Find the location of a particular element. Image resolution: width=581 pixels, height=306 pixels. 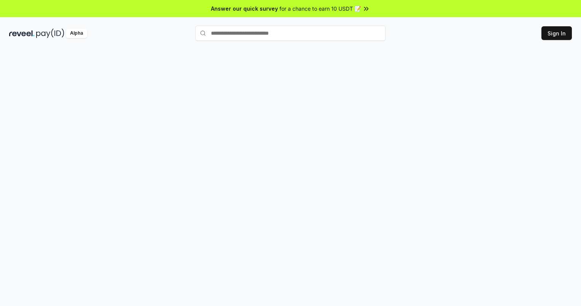

img: pay_id is located at coordinates (50, 33).